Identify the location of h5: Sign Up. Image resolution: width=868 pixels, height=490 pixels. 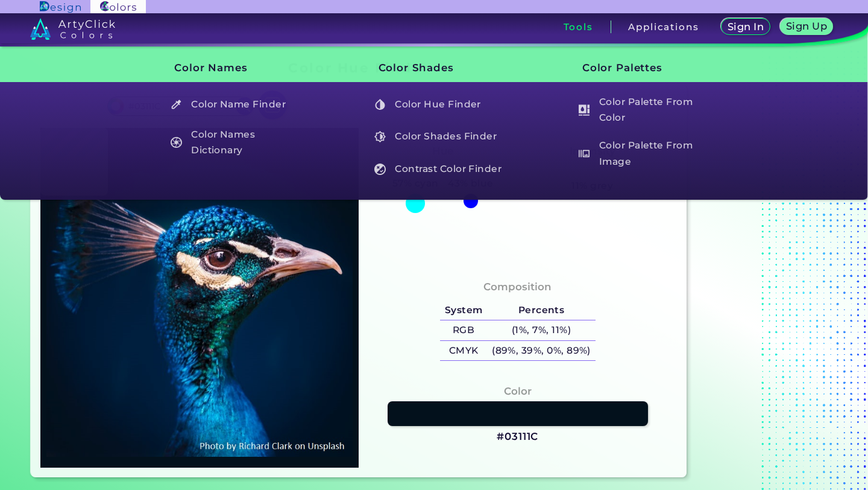
(806, 26).